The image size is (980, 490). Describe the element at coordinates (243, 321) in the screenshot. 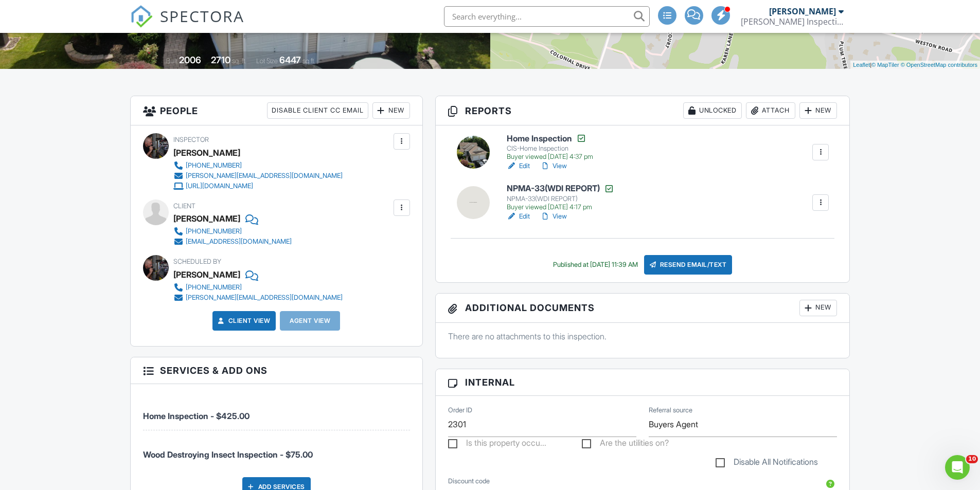

I see `a: Client View` at that location.